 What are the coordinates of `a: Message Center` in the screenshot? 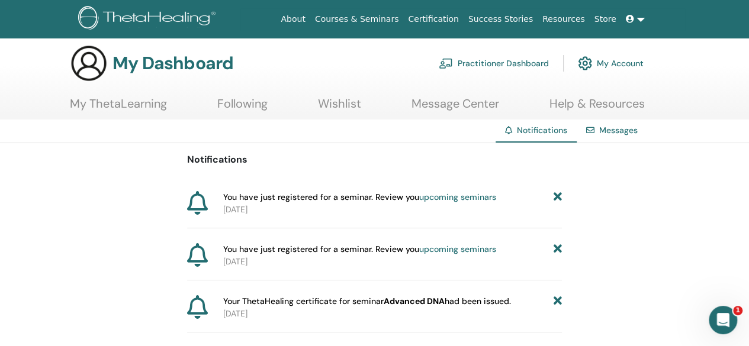 It's located at (455, 108).